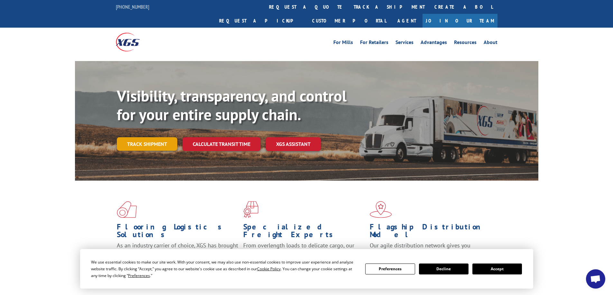  I want to click on a: Calculate transit time, so click(221, 144).